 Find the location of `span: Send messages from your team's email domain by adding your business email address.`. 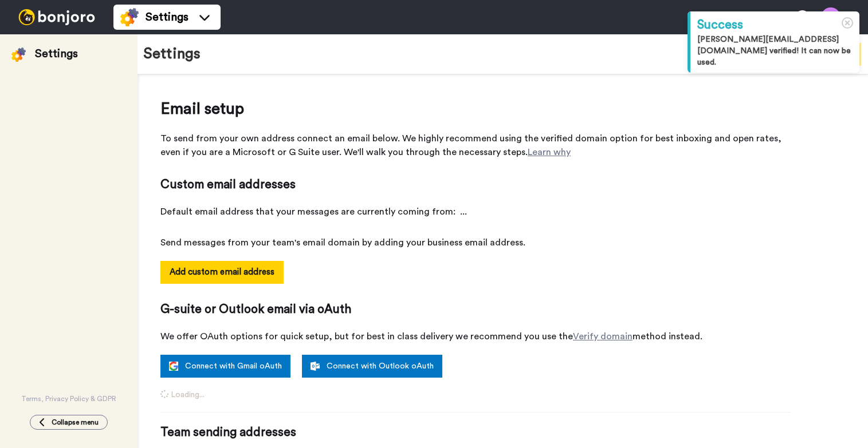

span: Send messages from your team's email domain by adding your business email address. is located at coordinates (476, 242).